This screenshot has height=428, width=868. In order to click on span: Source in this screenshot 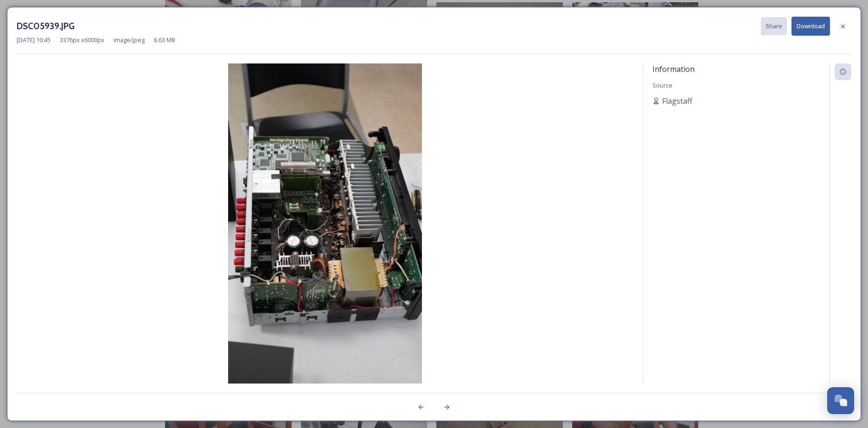, I will do `click(662, 85)`.